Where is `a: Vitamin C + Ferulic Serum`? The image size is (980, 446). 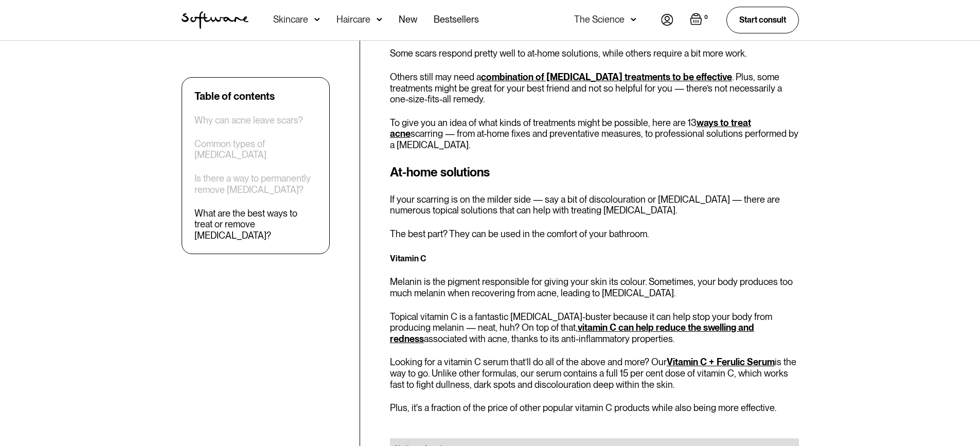
a: Vitamin C + Ferulic Serum is located at coordinates (721, 361).